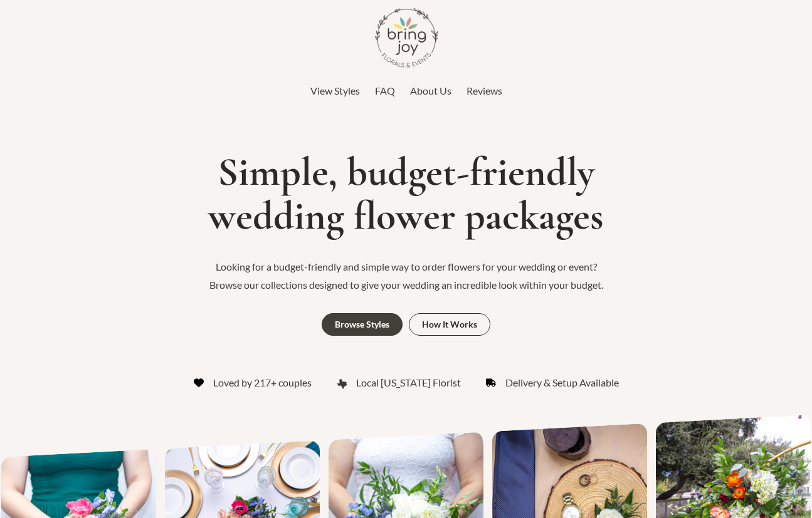 The height and width of the screenshot is (518, 812). Describe the element at coordinates (484, 91) in the screenshot. I see `a: Reviews` at that location.